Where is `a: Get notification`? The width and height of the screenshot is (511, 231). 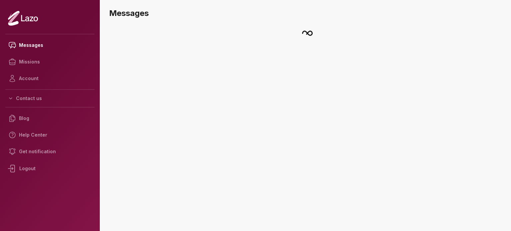
a: Get notification is located at coordinates (50, 152).